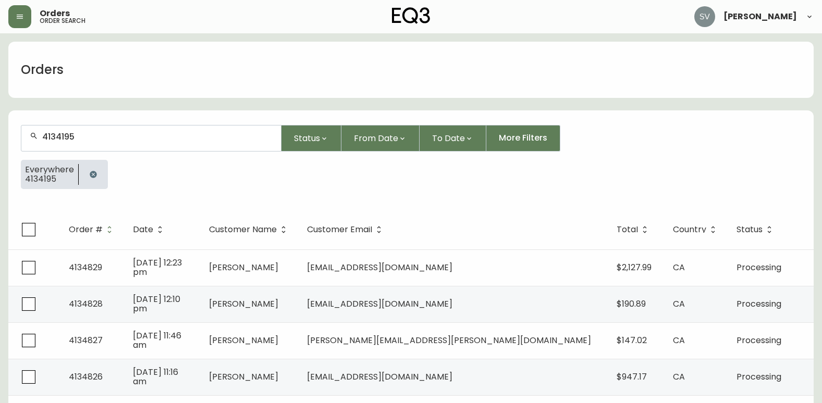 The image size is (822, 403). What do you see at coordinates (705, 17) in the screenshot?
I see `img: 0ef69294c49e88f033bcbeb13310b844` at bounding box center [705, 17].